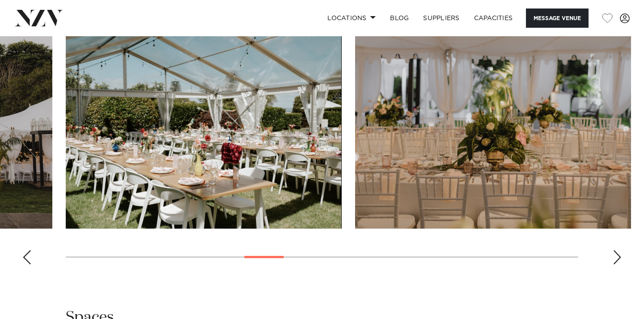 The image size is (644, 319). I want to click on swiper-slide: 10 / 23, so click(493, 127).